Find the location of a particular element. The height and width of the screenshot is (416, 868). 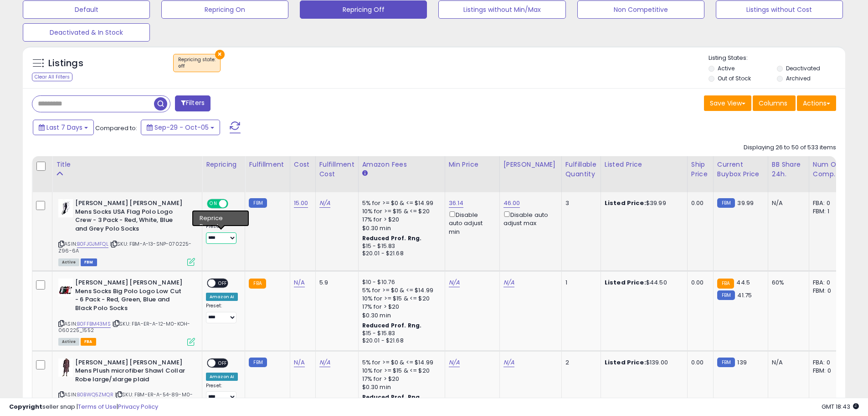

span: Repricing state : is located at coordinates (197, 63).